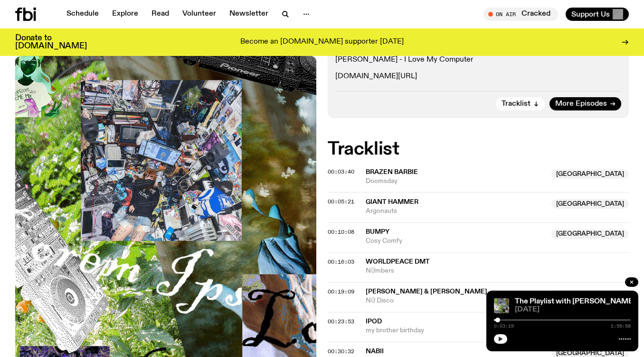 This screenshot has width=644, height=357. Describe the element at coordinates (341, 172) in the screenshot. I see `button: 00:03:40` at that location.